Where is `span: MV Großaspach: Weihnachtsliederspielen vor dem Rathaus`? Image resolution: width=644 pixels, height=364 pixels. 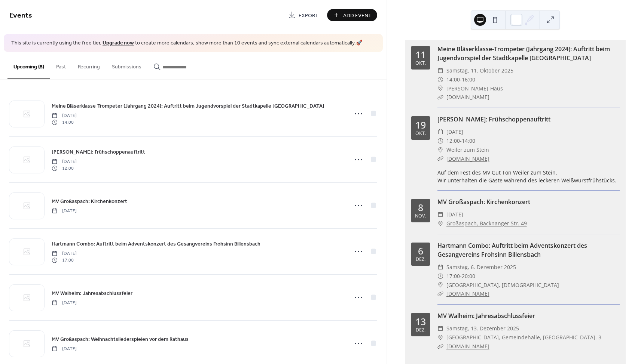
span: MV Großaspach: Weihnachtsliederspielen vor dem Rathaus is located at coordinates (121, 339).